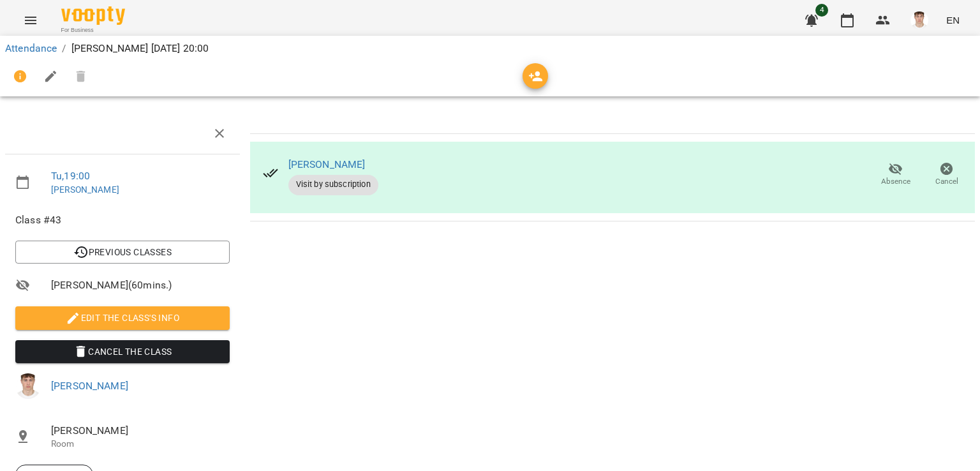 This screenshot has height=471, width=980. I want to click on a: Tu , 19:00, so click(70, 175).